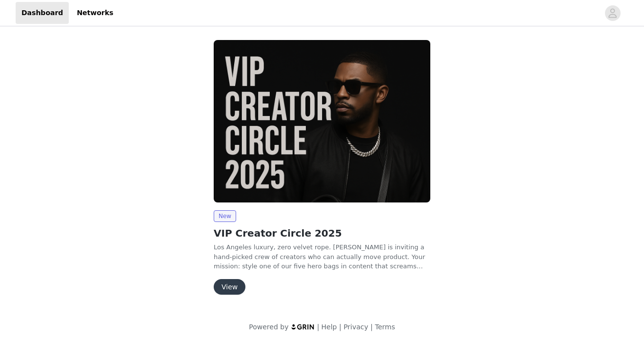 The image size is (644, 362). I want to click on h2: VIP Creator Circle 2025, so click(322, 233).